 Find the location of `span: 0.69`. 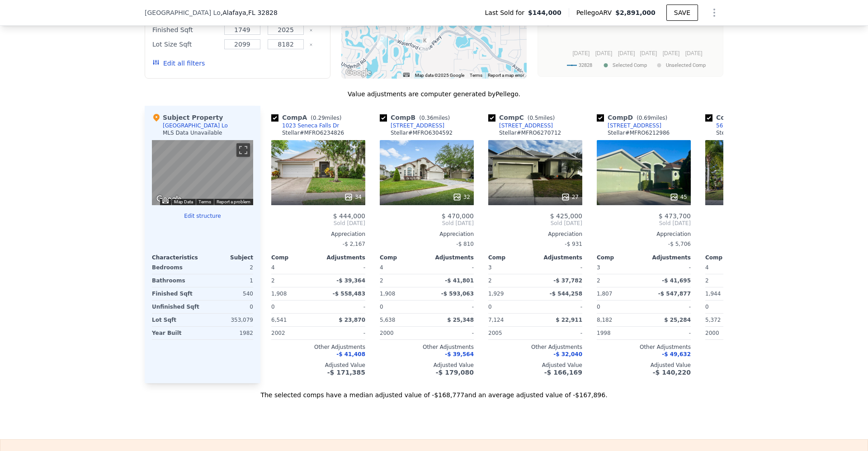

span: 0.69 is located at coordinates (645, 118).